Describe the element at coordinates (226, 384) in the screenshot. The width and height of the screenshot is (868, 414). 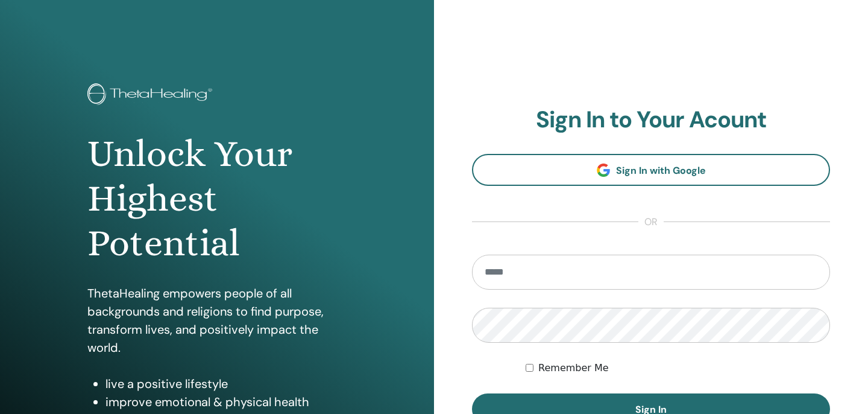
I see `li: live a positive lifestyle` at that location.